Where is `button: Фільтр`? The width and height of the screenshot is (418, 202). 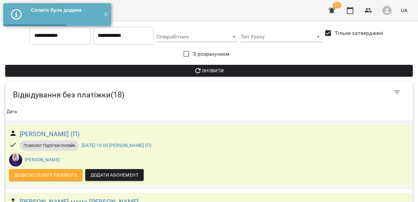
button: Фільтр is located at coordinates (397, 93).